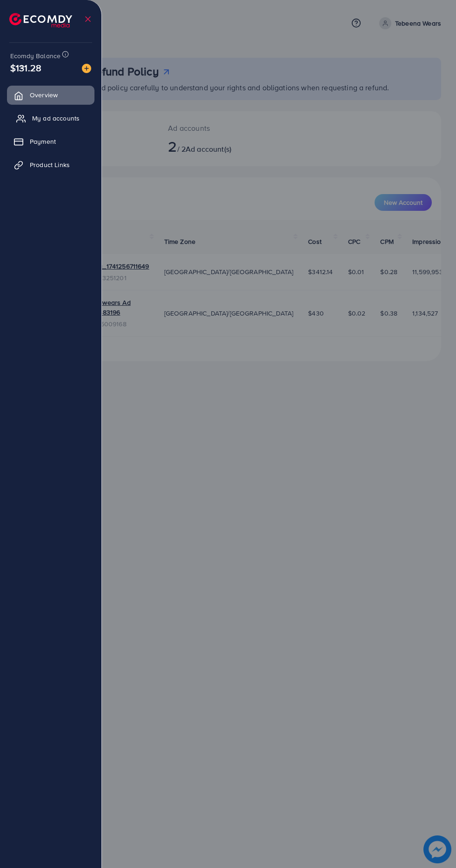 The width and height of the screenshot is (456, 868). Describe the element at coordinates (43, 141) in the screenshot. I see `span: Payment` at that location.